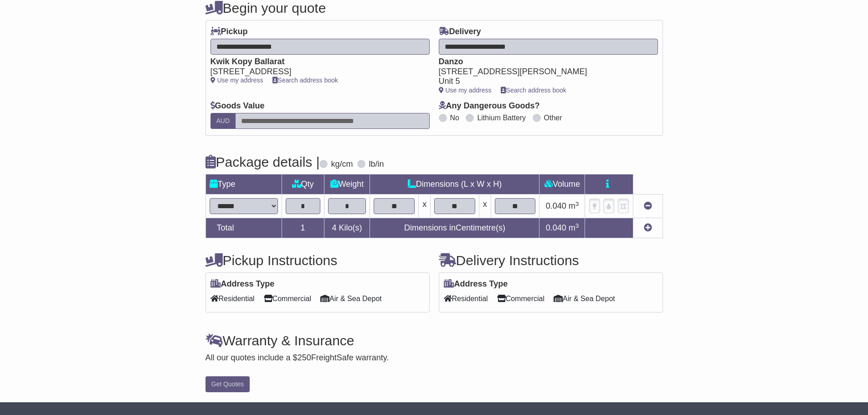  Describe the element at coordinates (318, 260) in the screenshot. I see `h4: Pickup Instructions` at that location.